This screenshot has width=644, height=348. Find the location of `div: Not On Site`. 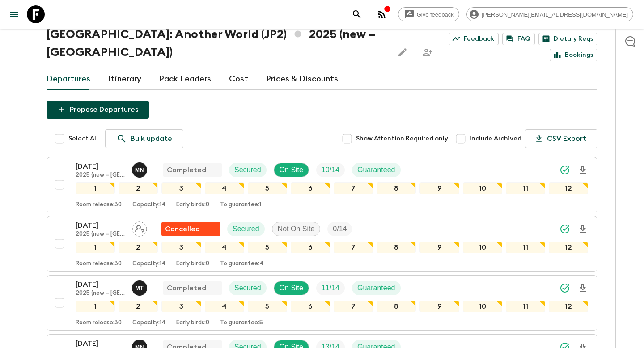

div: Not On Site is located at coordinates (296, 229).